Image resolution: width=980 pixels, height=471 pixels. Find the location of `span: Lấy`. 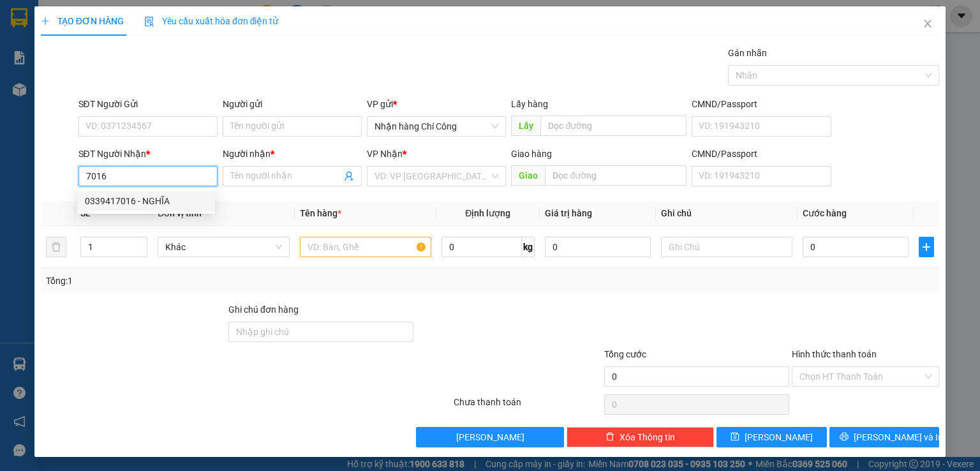

span: Lấy is located at coordinates (526, 126).